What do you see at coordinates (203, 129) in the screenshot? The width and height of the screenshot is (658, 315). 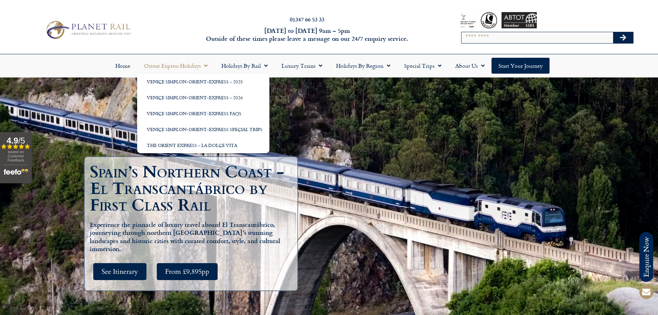 I see `a: Venice Simplon-Orient-Express Special Trips` at bounding box center [203, 129].